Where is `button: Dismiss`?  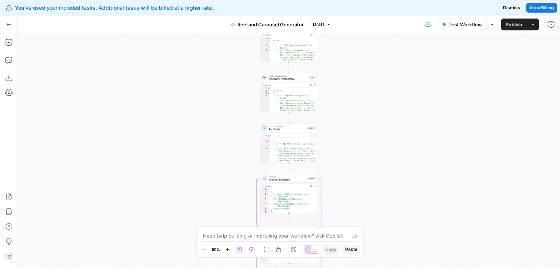
button: Dismiss is located at coordinates (511, 8).